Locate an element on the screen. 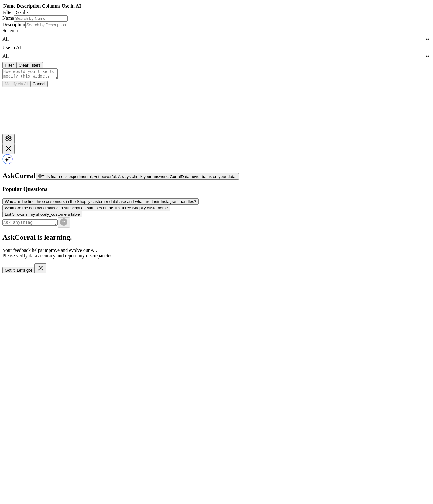 This screenshot has height=504, width=433. label: Use in AI is located at coordinates (12, 47).